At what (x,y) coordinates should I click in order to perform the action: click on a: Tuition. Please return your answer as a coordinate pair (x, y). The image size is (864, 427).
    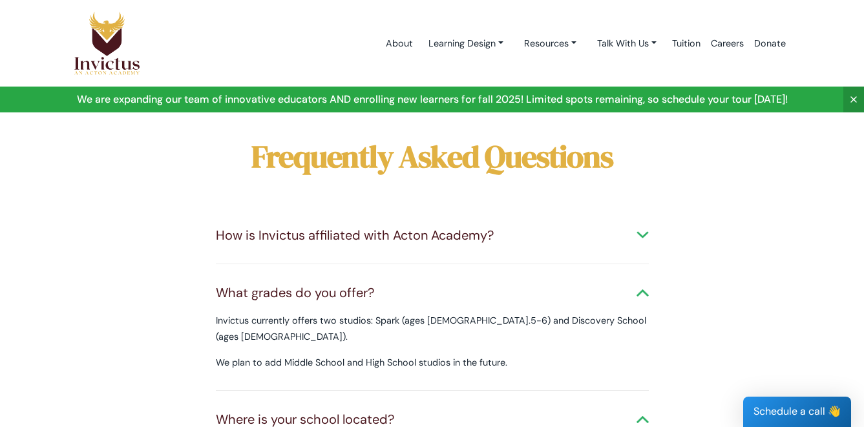
    Looking at the image, I should click on (686, 43).